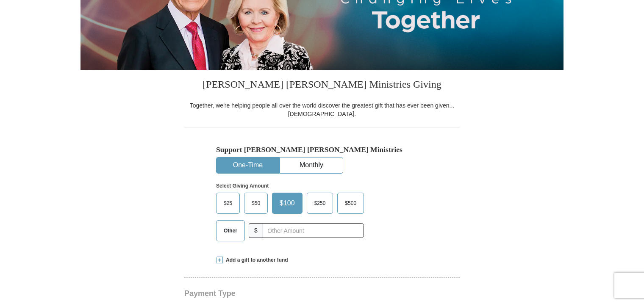 This screenshot has height=304, width=644. What do you see at coordinates (351, 203) in the screenshot?
I see `span: $500` at bounding box center [351, 203].